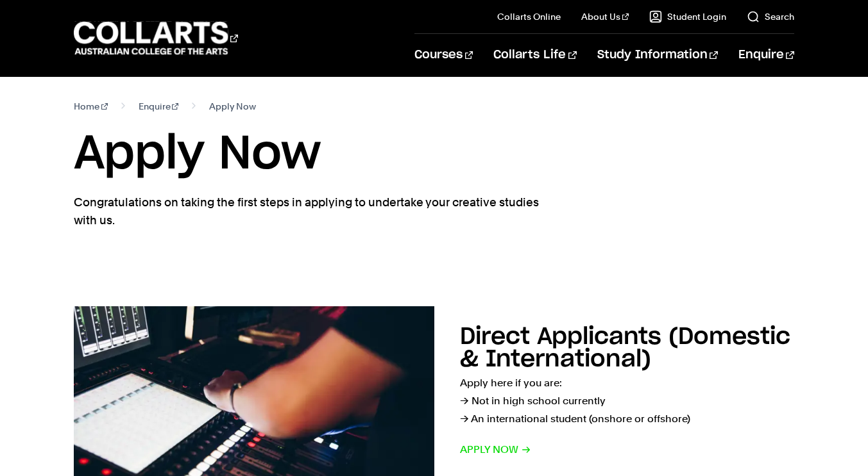 This screenshot has width=868, height=476. Describe the element at coordinates (433, 155) in the screenshot. I see `h1: Apply Now` at that location.